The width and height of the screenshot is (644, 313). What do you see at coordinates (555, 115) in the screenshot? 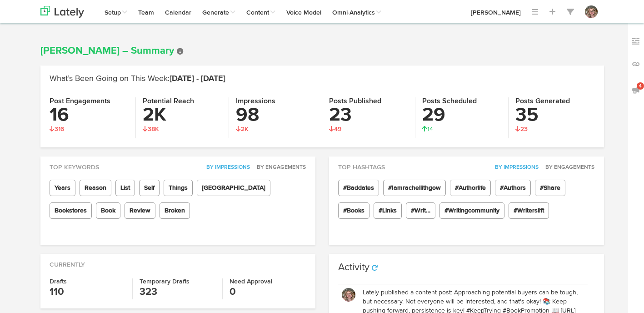
I see `h3: 35` at bounding box center [555, 115].